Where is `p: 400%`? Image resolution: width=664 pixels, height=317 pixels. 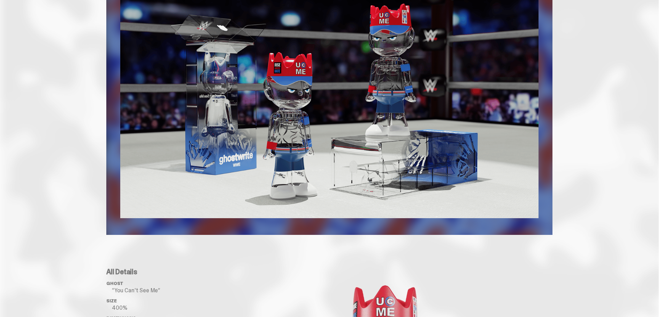 p: 400% is located at coordinates (165, 308).